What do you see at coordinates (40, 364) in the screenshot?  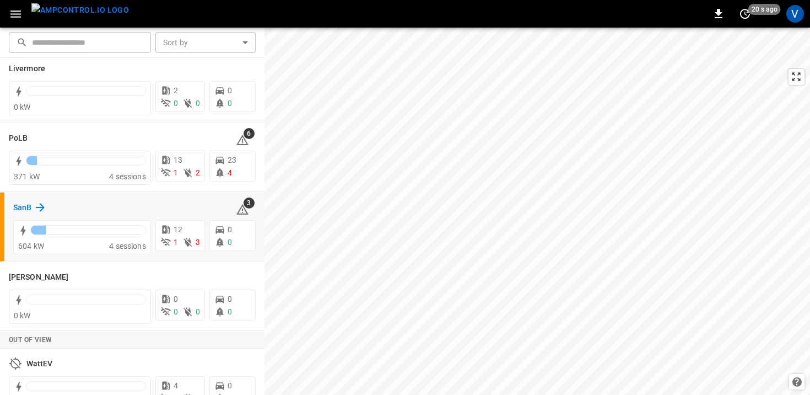 I see `h6: WattEV` at bounding box center [40, 364].